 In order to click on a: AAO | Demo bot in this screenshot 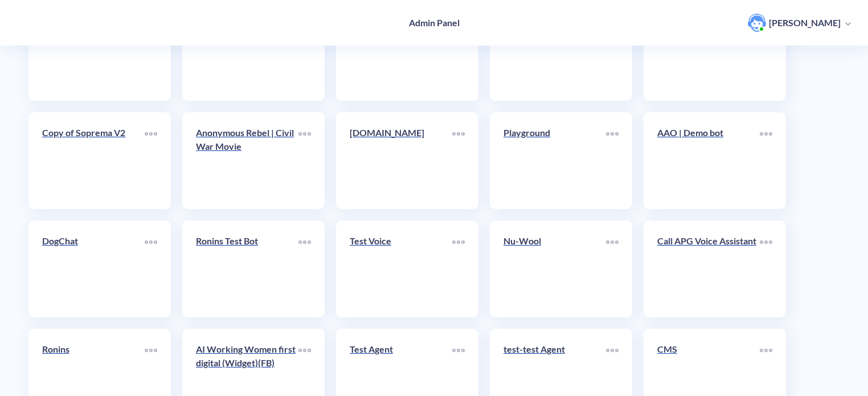, I will do `click(709, 161)`.